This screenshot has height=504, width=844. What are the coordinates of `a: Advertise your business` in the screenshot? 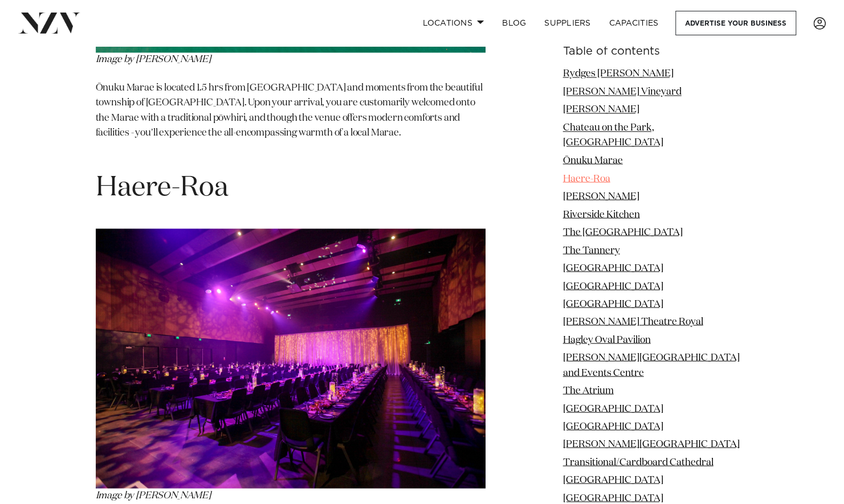 It's located at (736, 23).